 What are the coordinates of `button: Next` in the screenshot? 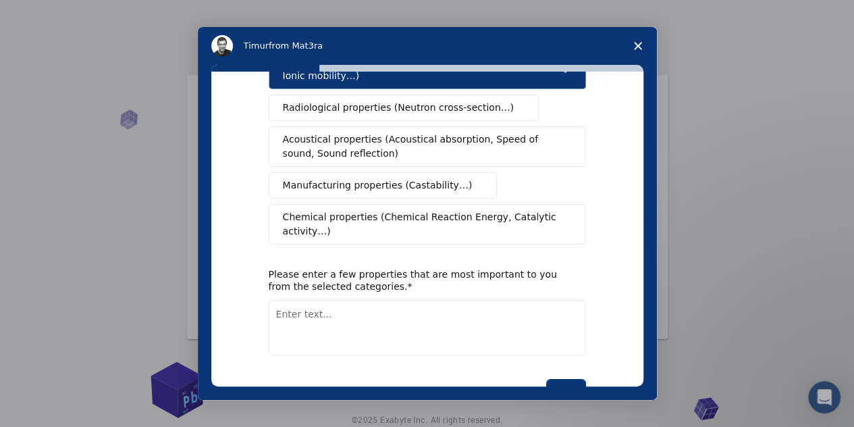 It's located at (566, 390).